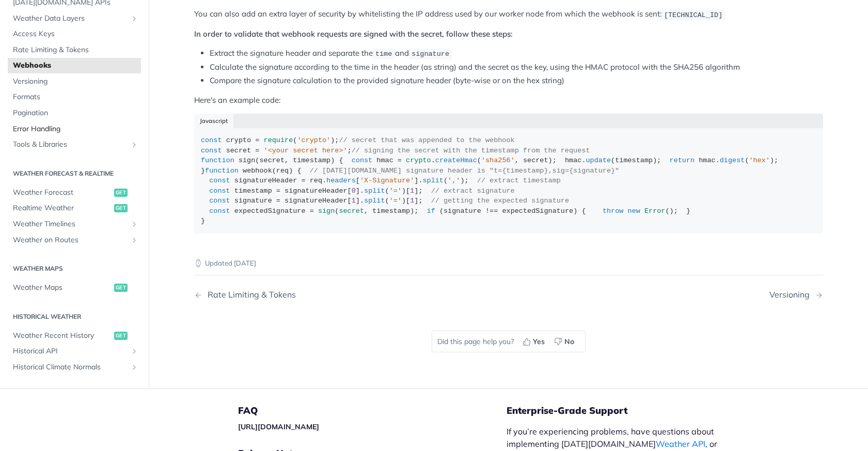 The width and height of the screenshot is (868, 451). What do you see at coordinates (455, 160) in the screenshot?
I see `span: createHmac` at bounding box center [455, 160].